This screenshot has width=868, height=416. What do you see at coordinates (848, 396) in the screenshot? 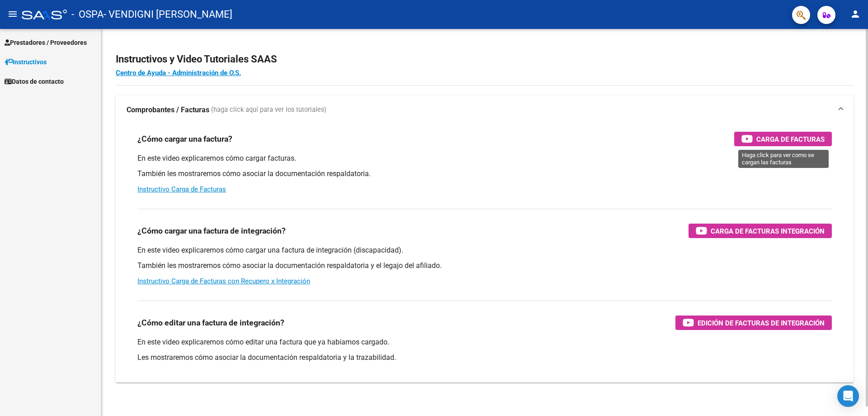
I see `div: Open Intercom Messenger` at bounding box center [848, 396].